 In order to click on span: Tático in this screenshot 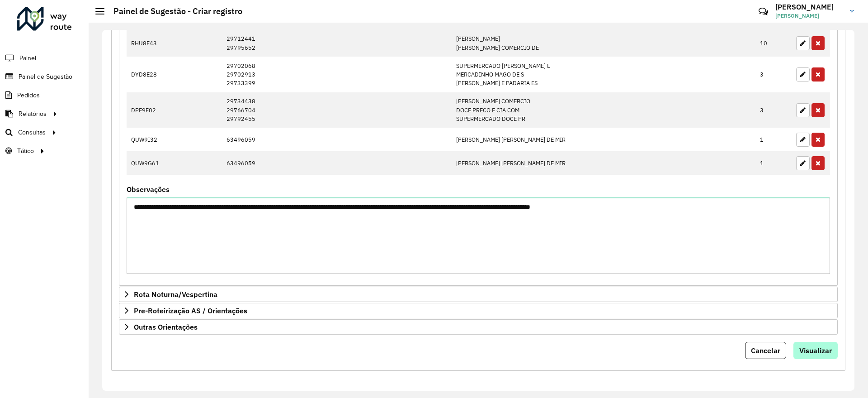, I will do `click(26, 151)`.